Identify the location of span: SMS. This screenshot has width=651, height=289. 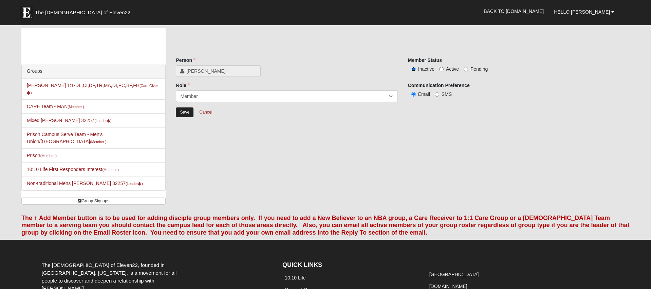
(447, 94).